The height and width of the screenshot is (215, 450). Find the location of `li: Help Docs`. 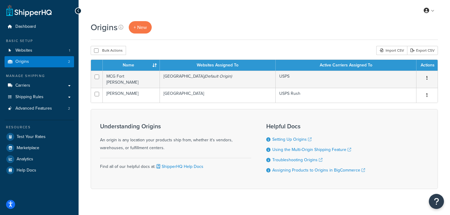

li: Help Docs is located at coordinates (39, 170).